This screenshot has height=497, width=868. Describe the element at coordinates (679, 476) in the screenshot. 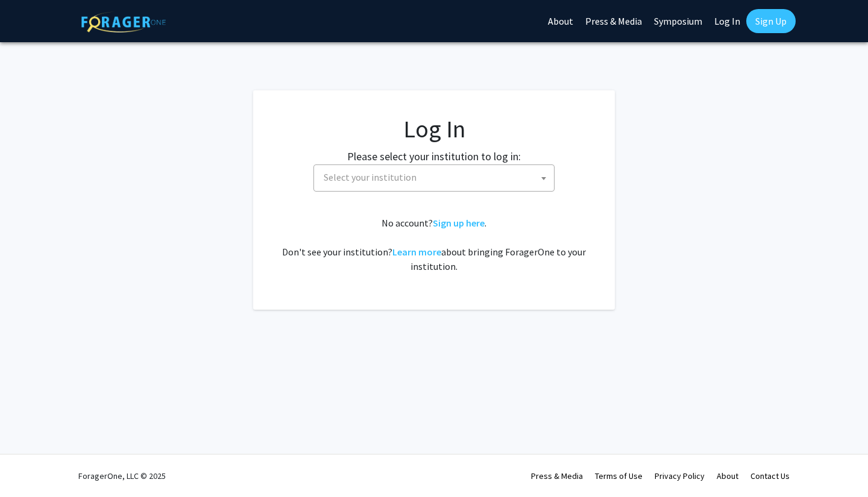

I see `a: Privacy Policy` at that location.